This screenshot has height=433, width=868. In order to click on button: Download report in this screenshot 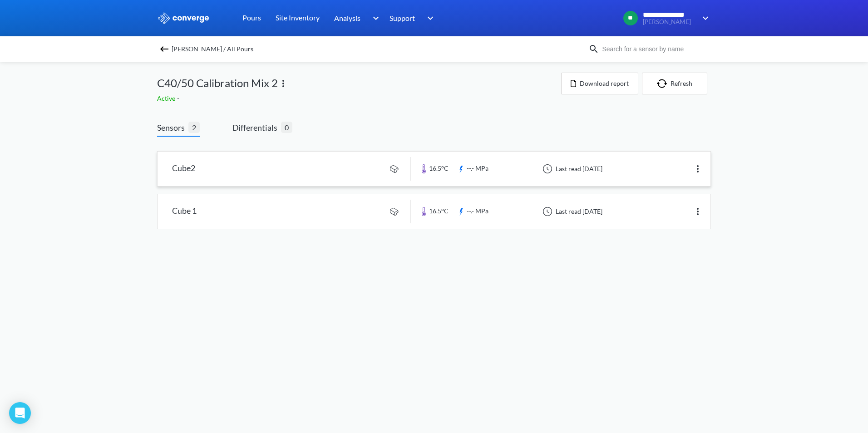, I will do `click(600, 84)`.